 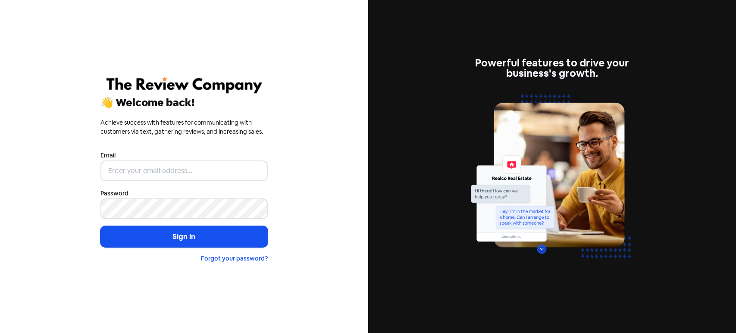 What do you see at coordinates (114, 193) in the screenshot?
I see `label: Password` at bounding box center [114, 193].